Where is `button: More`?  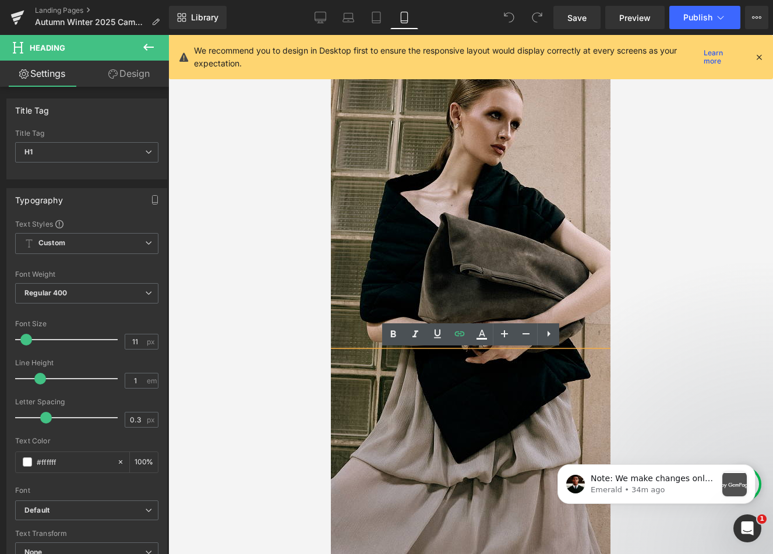
button: More is located at coordinates (756, 17).